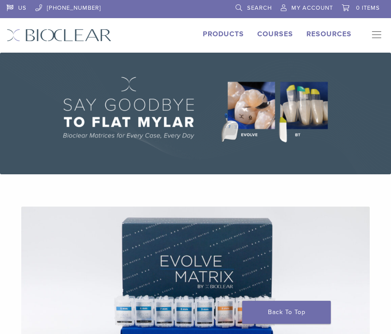  Describe the element at coordinates (259, 8) in the screenshot. I see `span: Search` at that location.